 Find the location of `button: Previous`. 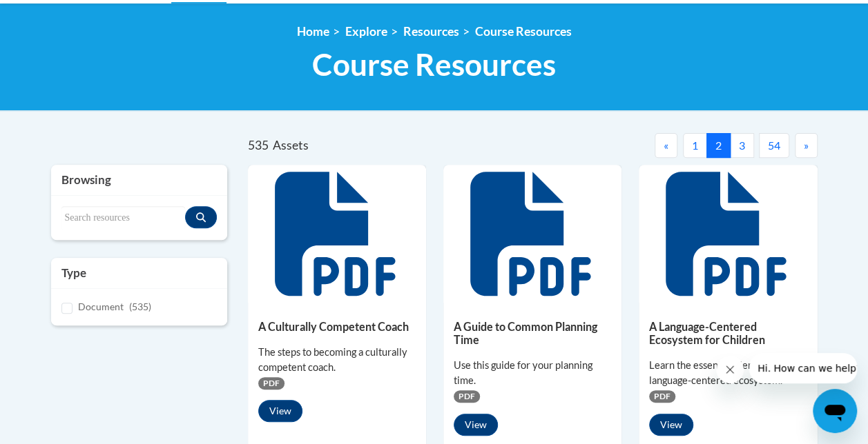

button: Previous is located at coordinates (665, 145).